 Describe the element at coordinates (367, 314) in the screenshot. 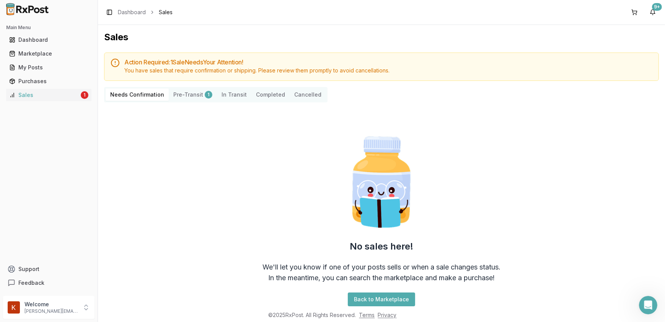

I see `a: Terms` at that location.